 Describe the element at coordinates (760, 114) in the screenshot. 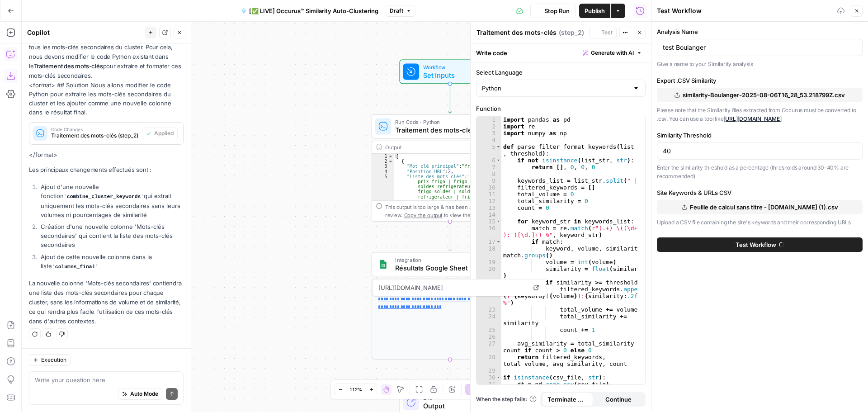

I see `p: Please note that the Similarity files extracted from Occurus must be converted to .csv. You can u...` at that location.